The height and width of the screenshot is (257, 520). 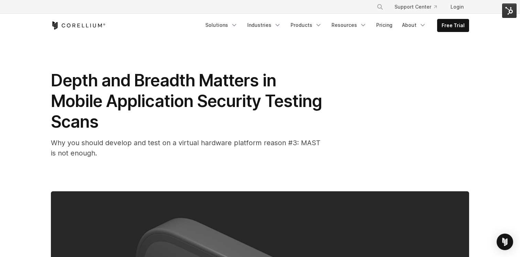 What do you see at coordinates (380, 7) in the screenshot?
I see `button: Search` at bounding box center [380, 7].